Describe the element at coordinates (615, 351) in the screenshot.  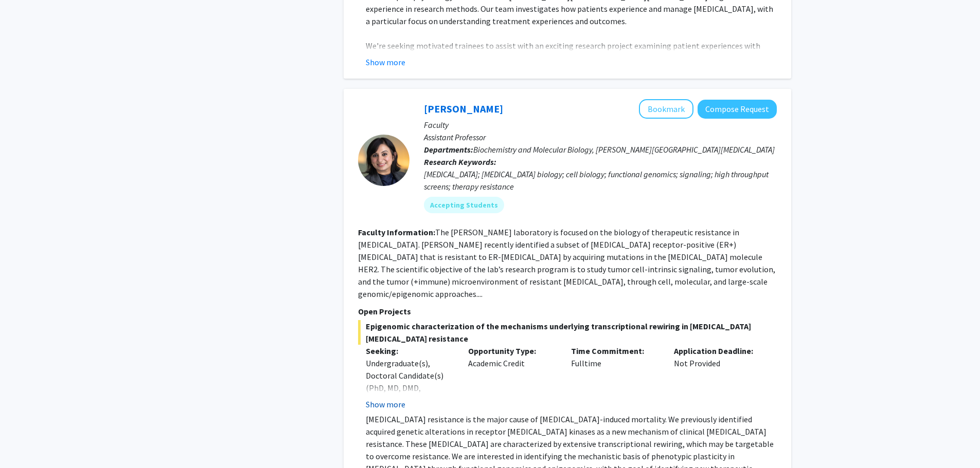
I see `p: Time Commitment:` at that location.